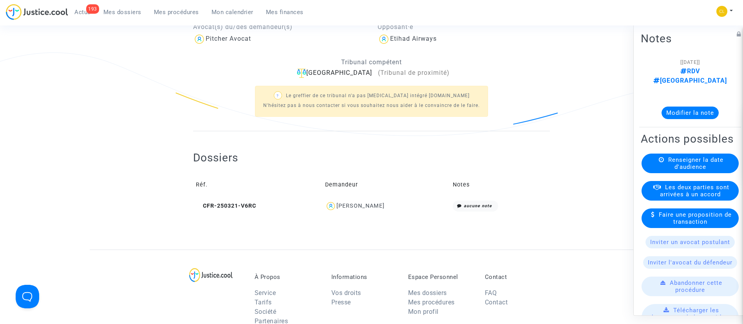 Image resolution: width=743 pixels, height=324 pixels. Describe the element at coordinates (265, 293) in the screenshot. I see `a: Service` at that location.